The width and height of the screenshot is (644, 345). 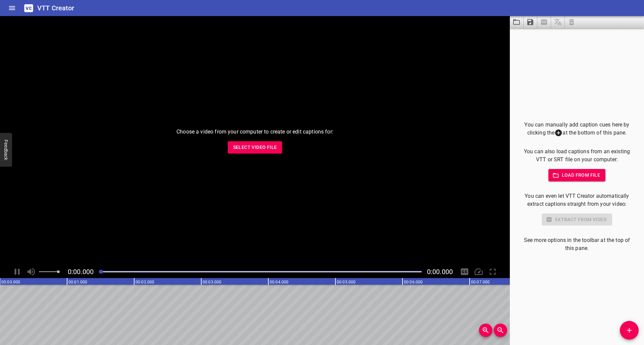 I want to click on text: 00:07.000, so click(x=480, y=283).